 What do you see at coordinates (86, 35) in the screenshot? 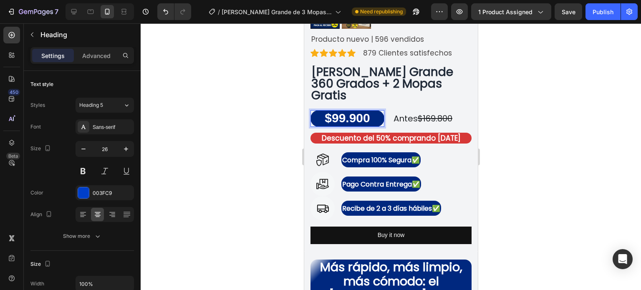
I see `p: Heading` at bounding box center [86, 35].